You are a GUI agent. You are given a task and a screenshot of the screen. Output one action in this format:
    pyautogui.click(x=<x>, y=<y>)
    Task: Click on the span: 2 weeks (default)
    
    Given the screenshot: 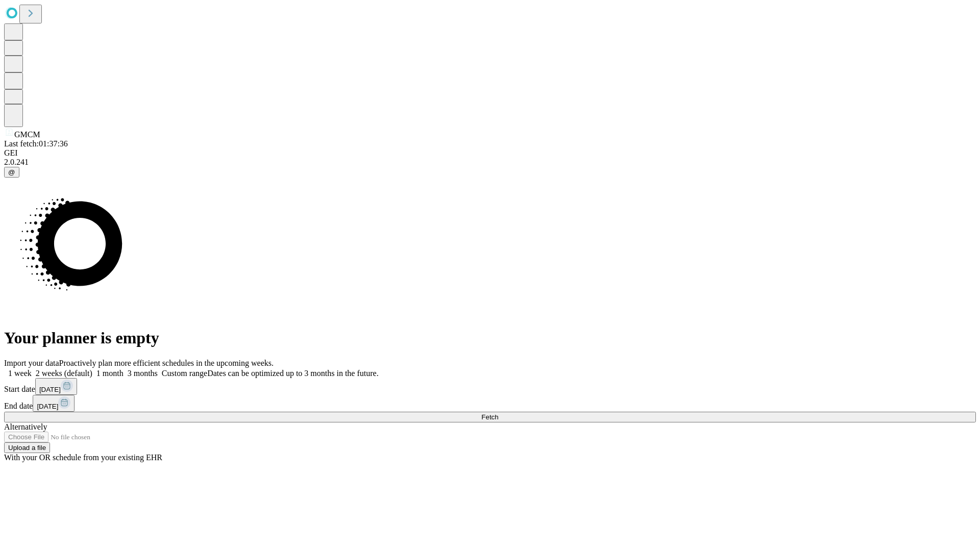 What is the action you would take?
    pyautogui.click(x=64, y=372)
    